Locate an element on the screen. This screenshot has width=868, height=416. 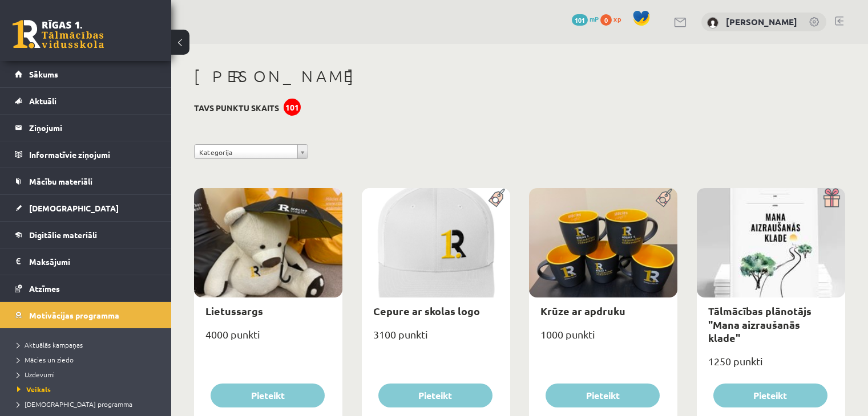
img: Dāvana ar pārsteigumu is located at coordinates (832, 198).